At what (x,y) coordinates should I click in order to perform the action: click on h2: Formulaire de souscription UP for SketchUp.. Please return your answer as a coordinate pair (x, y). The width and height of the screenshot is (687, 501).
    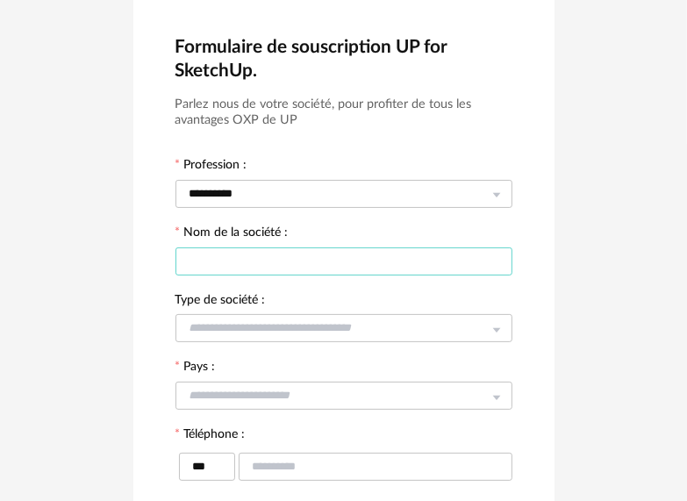
    Looking at the image, I should click on (344, 59).